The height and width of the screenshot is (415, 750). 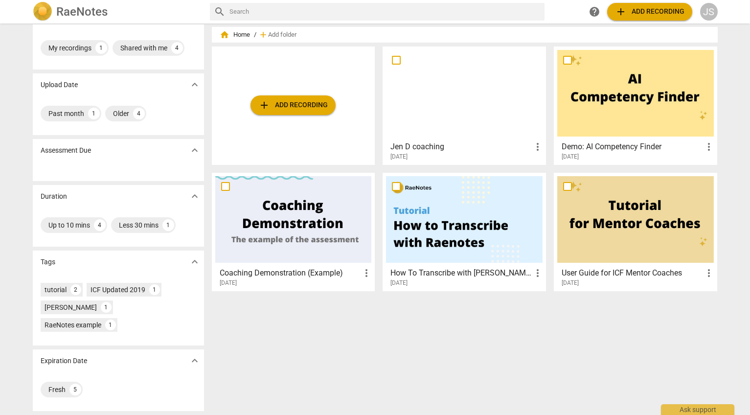 I want to click on a: LogoRaeNotes, so click(x=117, y=12).